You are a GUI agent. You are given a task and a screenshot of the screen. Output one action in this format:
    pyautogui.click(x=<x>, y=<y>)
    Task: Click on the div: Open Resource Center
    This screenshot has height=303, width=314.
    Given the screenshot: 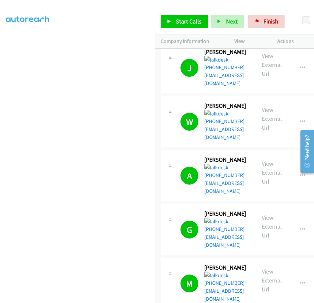 What is the action you would take?
    pyautogui.click(x=12, y=26)
    